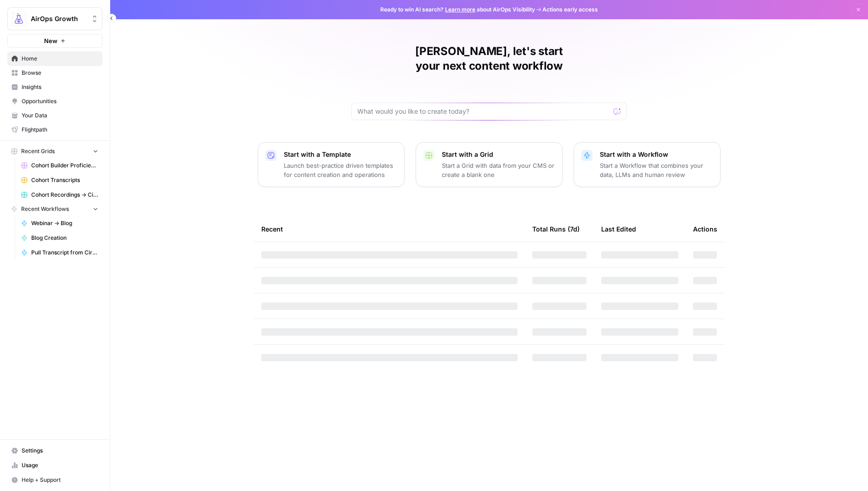  Describe the element at coordinates (60, 87) in the screenshot. I see `span: Insights` at that location.